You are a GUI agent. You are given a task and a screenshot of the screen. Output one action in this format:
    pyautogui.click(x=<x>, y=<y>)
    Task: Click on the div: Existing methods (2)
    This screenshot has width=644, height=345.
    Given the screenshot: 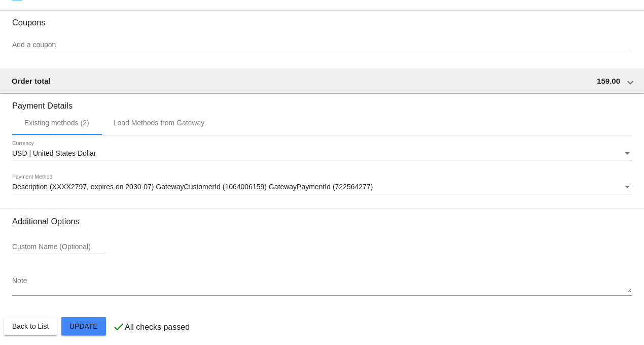 What is the action you would take?
    pyautogui.click(x=57, y=123)
    